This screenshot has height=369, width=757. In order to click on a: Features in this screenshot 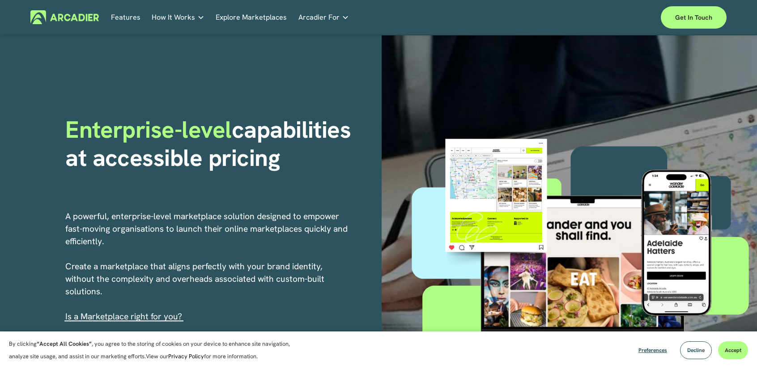, I will do `click(126, 17)`.